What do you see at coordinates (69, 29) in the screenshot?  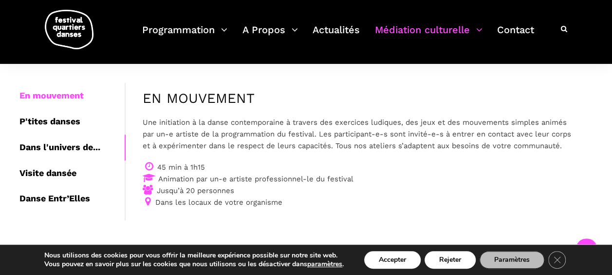 I see `img: logo-fqd-med` at bounding box center [69, 29].